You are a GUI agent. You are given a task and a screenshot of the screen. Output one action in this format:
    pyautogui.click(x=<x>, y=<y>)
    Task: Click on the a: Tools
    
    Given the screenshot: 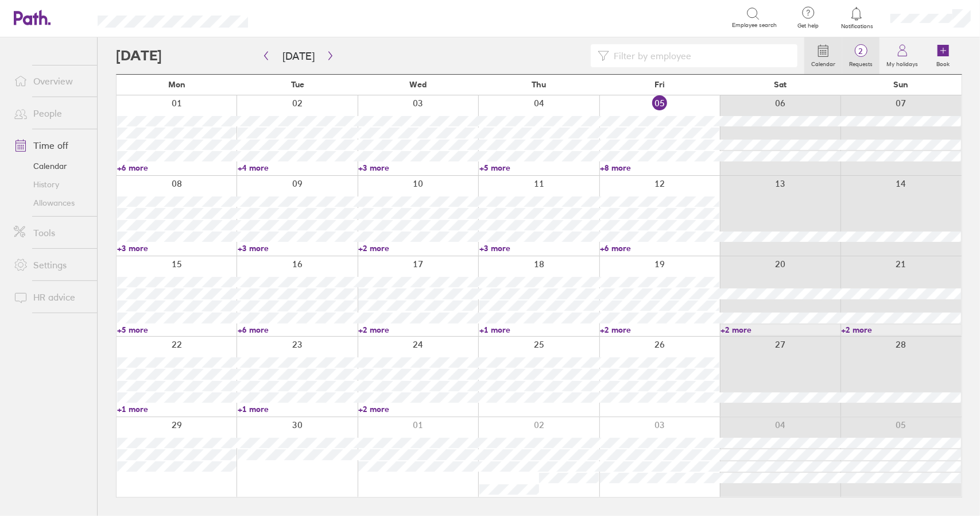 What is the action you would take?
    pyautogui.click(x=51, y=233)
    